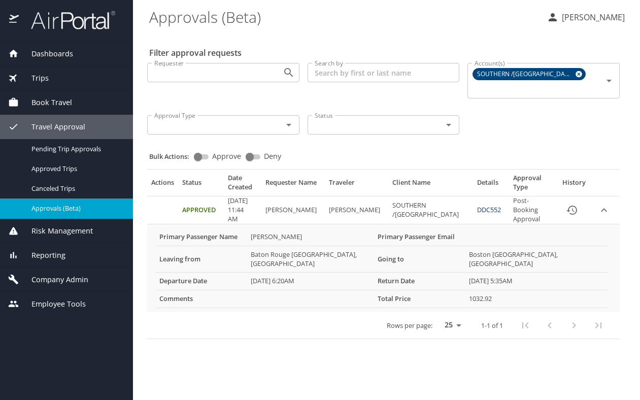 The width and height of the screenshot is (640, 400). Describe the element at coordinates (409, 325) in the screenshot. I see `p: Rows per page:` at that location.